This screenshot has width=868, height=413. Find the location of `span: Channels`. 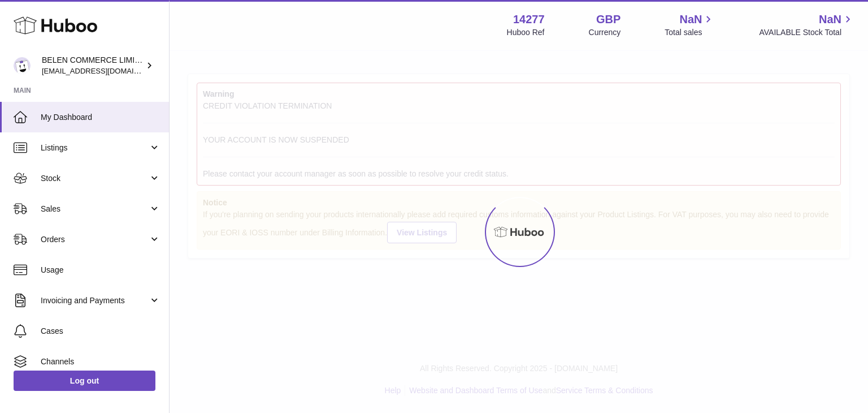

span: Channels is located at coordinates (101, 361).